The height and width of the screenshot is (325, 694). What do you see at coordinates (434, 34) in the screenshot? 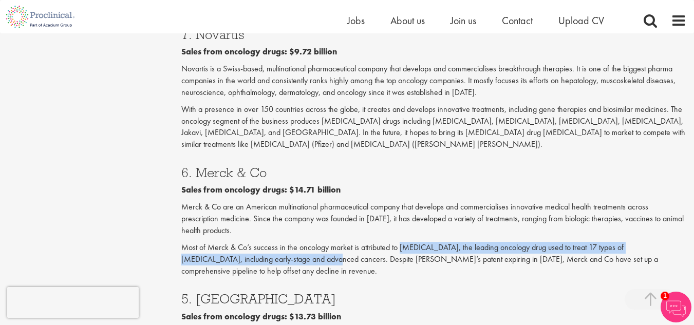
I see `h3: 7. Novartis` at bounding box center [434, 34].